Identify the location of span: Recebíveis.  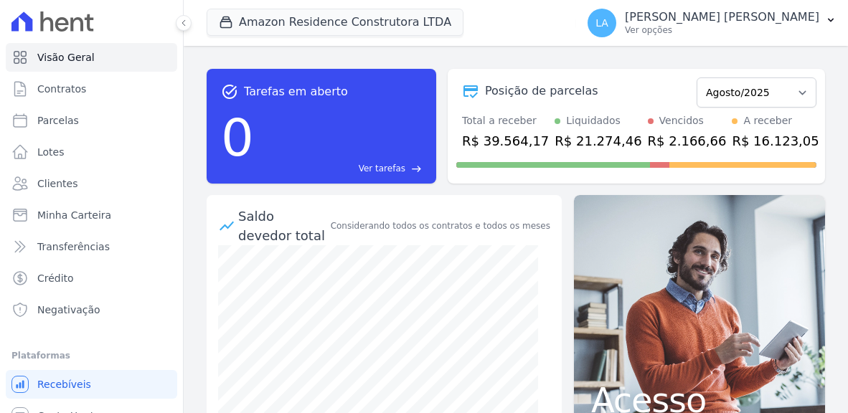
(64, 385).